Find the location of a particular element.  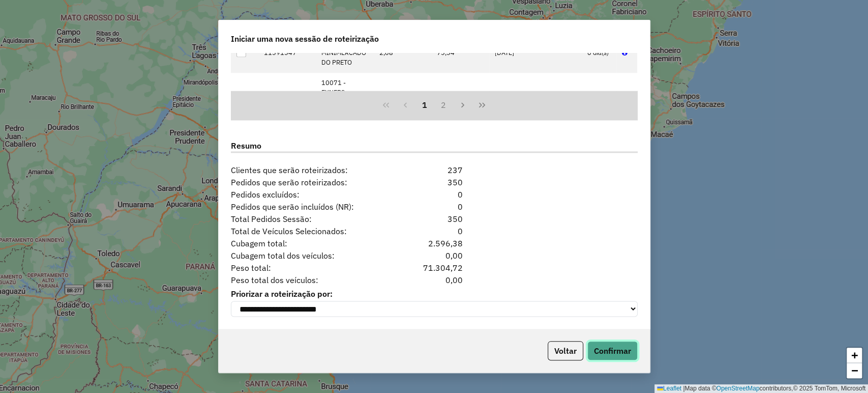

td: 427,61 is located at coordinates (461, 98).